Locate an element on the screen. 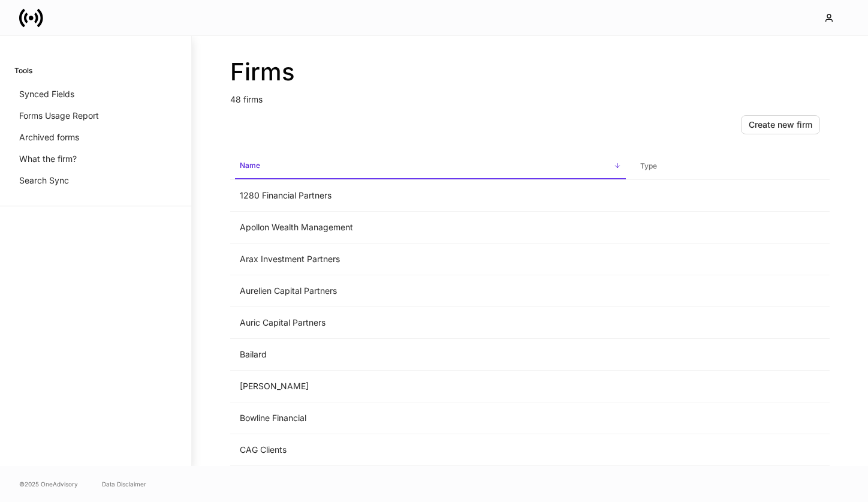 The height and width of the screenshot is (502, 868). p: Synced Fields is located at coordinates (47, 94).